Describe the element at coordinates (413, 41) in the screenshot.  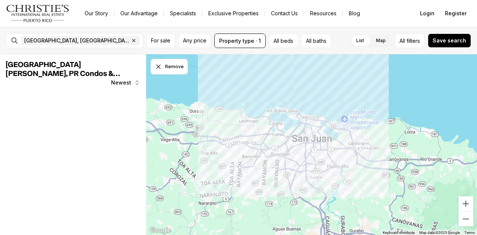
I see `span: filters` at that location.